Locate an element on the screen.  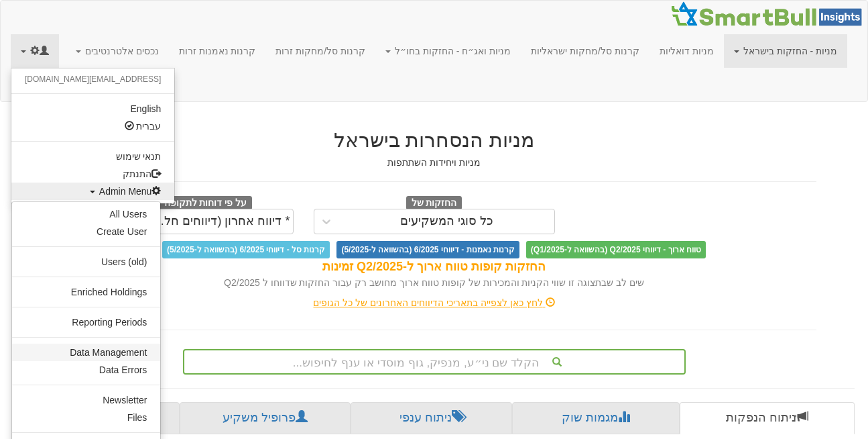
a: קרנות סל/מחקות זרות is located at coordinates (320, 51).